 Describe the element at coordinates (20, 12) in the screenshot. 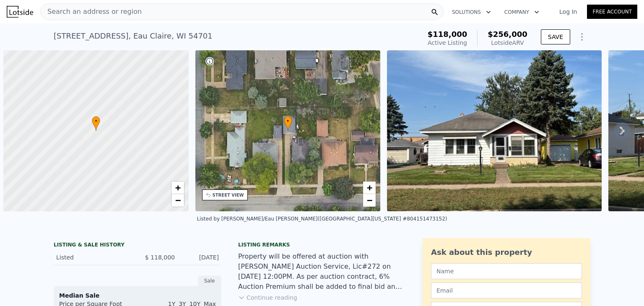

I see `img: Lotside` at that location.